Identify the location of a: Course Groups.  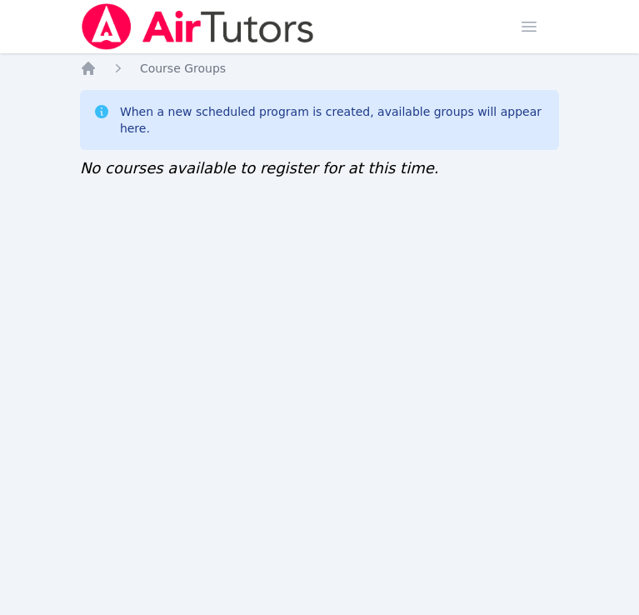
(182, 68).